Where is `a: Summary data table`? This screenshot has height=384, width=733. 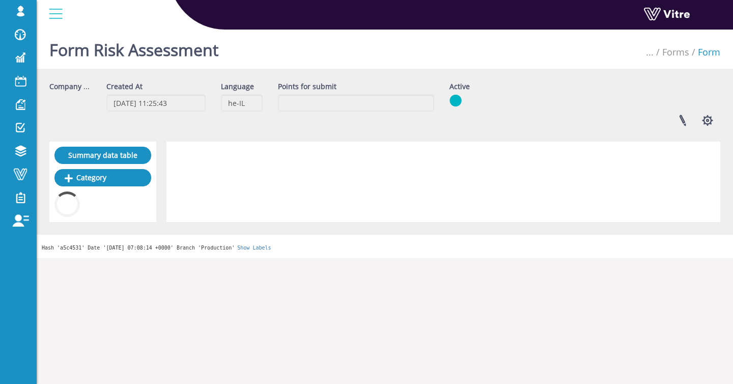
a: Summary data table is located at coordinates (103, 155).